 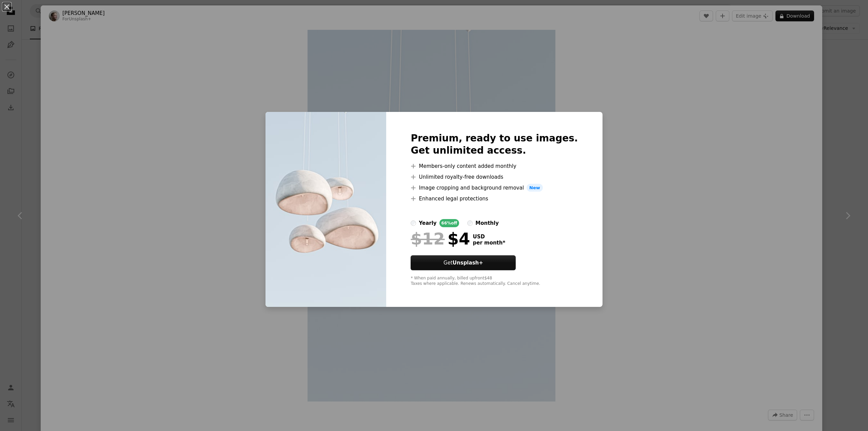 What do you see at coordinates (489, 243) in the screenshot?
I see `span: per month *` at bounding box center [489, 243].